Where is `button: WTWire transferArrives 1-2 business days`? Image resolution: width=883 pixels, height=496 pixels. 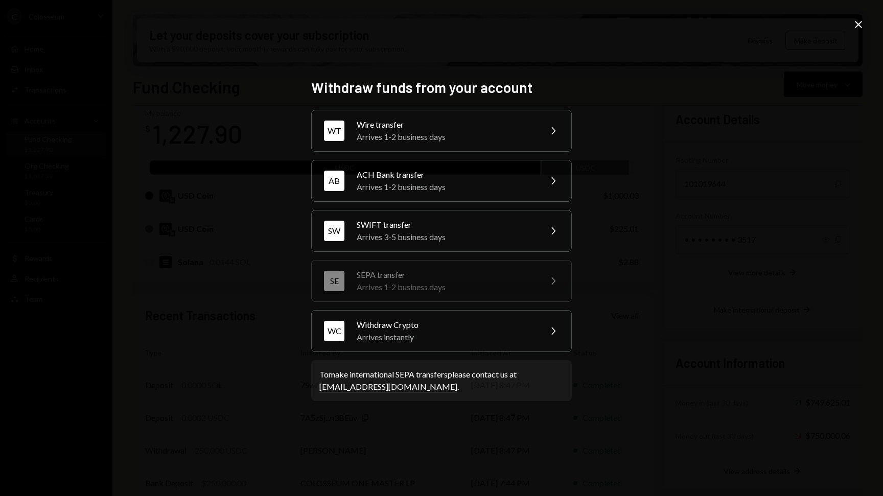
button: WTWire transferArrives 1-2 business days is located at coordinates (442, 131).